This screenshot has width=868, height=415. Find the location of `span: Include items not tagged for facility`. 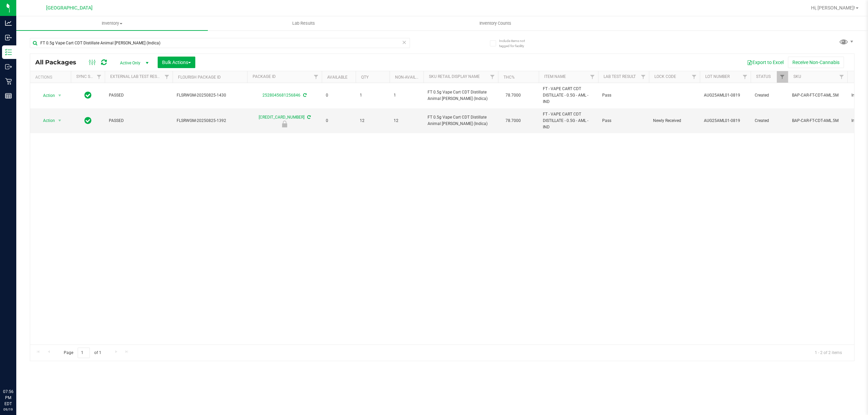

span: Include items not tagged for facility is located at coordinates (516, 43).